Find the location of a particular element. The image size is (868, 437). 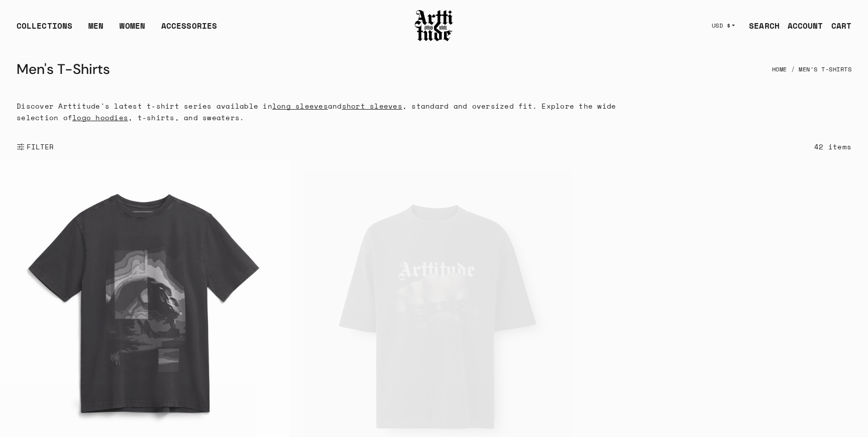

span: FILTER is located at coordinates (39, 147).